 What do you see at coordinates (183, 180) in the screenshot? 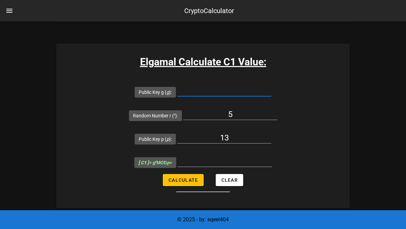
I see `button: Calculate` at bounding box center [183, 180].